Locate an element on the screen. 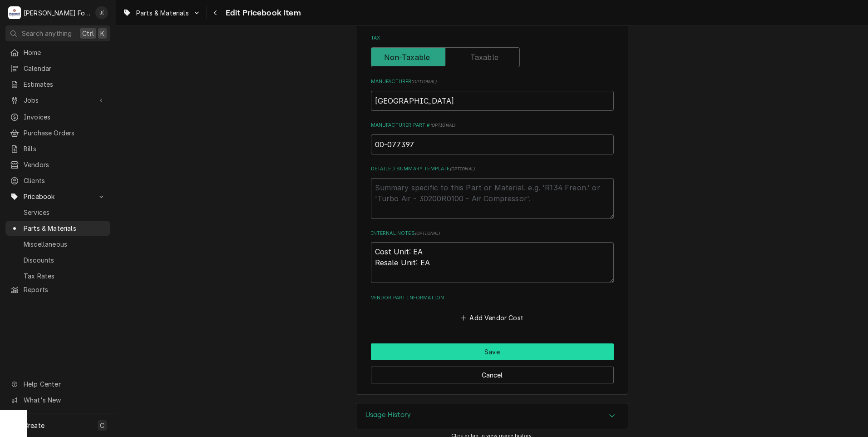 Image resolution: width=868 pixels, height=437 pixels. a: Tax Rates is located at coordinates (58, 276).